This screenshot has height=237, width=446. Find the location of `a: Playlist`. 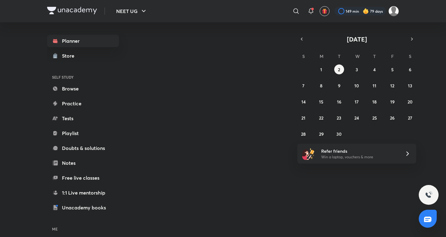

a: Playlist is located at coordinates (83, 133).